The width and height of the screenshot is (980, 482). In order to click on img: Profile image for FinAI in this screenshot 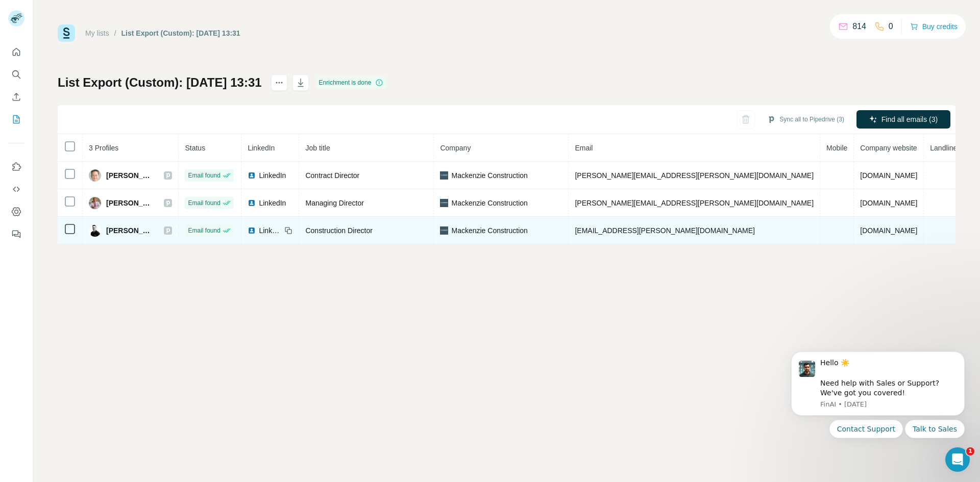, I will do `click(31, 30)`.